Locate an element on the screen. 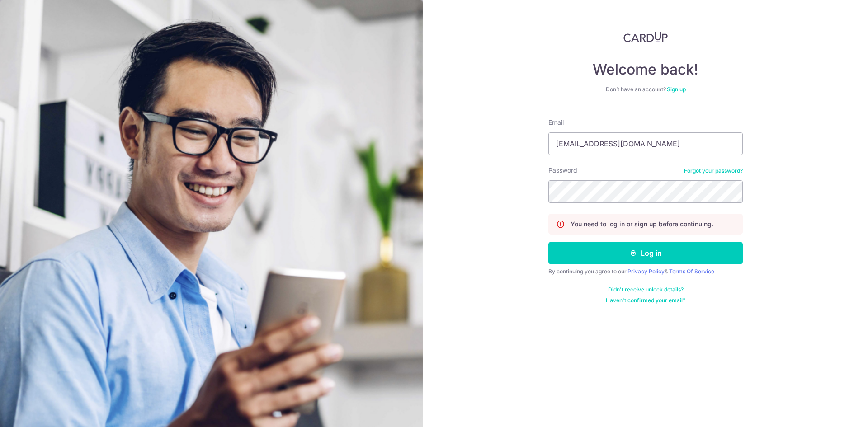 Image resolution: width=868 pixels, height=427 pixels. a: Haven't confirmed your email? is located at coordinates (646, 301).